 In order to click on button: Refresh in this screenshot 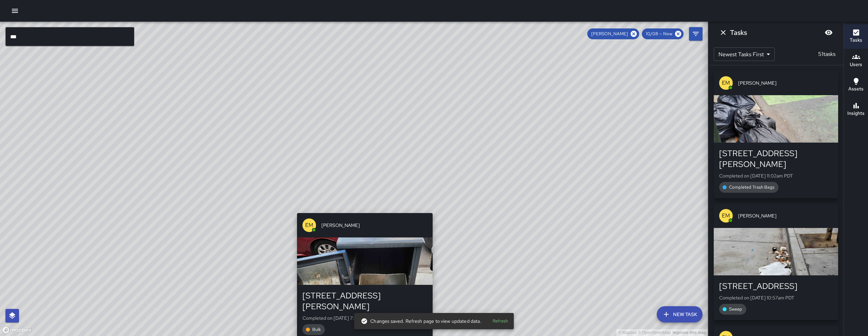, I will do `click(500, 321)`.